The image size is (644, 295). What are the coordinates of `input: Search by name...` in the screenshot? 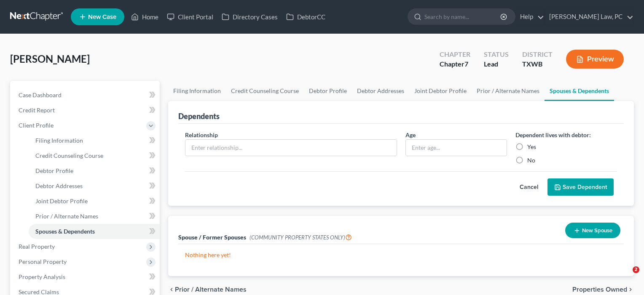 It's located at (463, 16).